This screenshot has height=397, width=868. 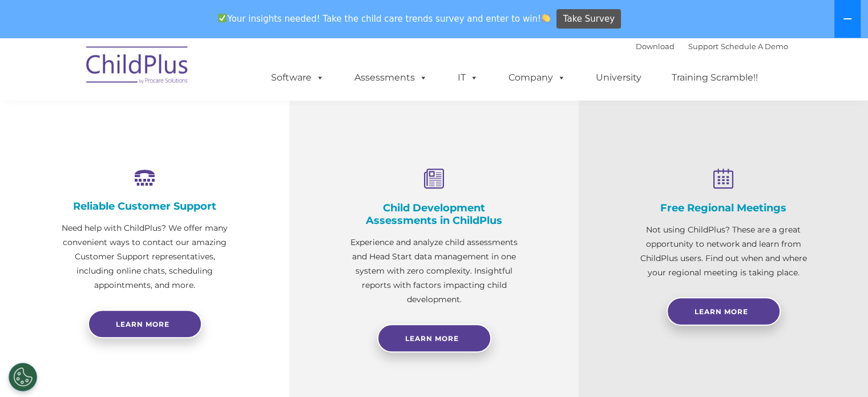 What do you see at coordinates (723, 208) in the screenshot?
I see `h4: Free Regional Meetings` at bounding box center [723, 208].